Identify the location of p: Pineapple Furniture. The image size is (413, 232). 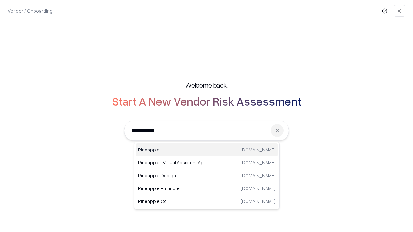
(172, 188).